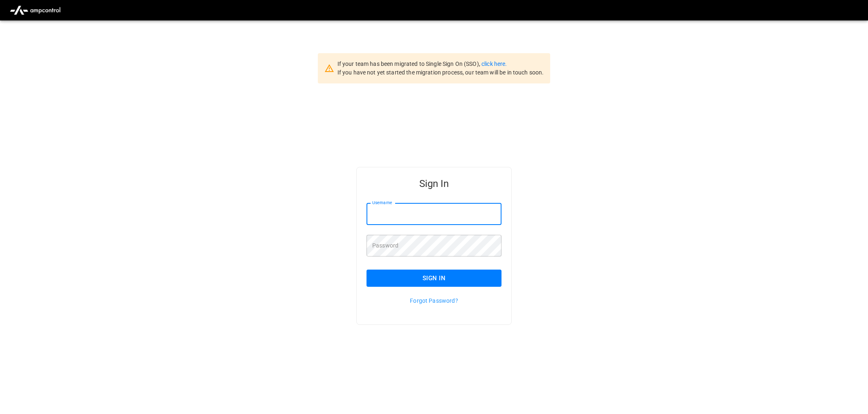 This screenshot has width=868, height=414. Describe the element at coordinates (494, 64) in the screenshot. I see `a: click here.` at that location.